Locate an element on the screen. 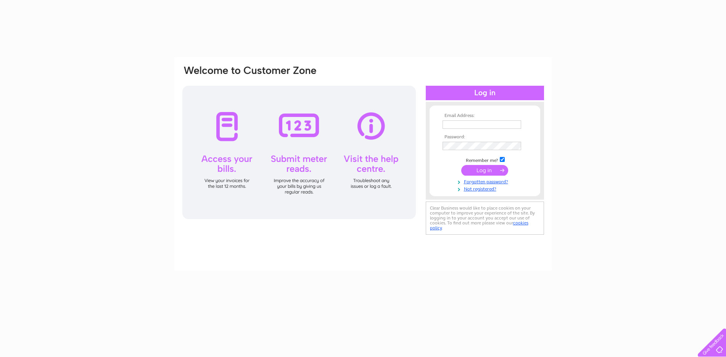 The height and width of the screenshot is (357, 726). a: Forgotten password? is located at coordinates (485, 181).